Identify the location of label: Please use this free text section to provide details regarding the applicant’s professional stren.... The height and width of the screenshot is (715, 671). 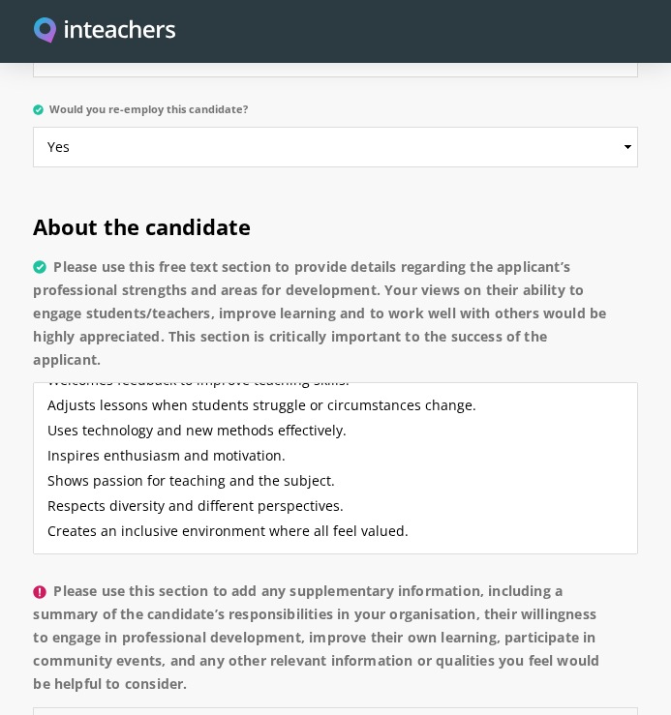
(335, 319).